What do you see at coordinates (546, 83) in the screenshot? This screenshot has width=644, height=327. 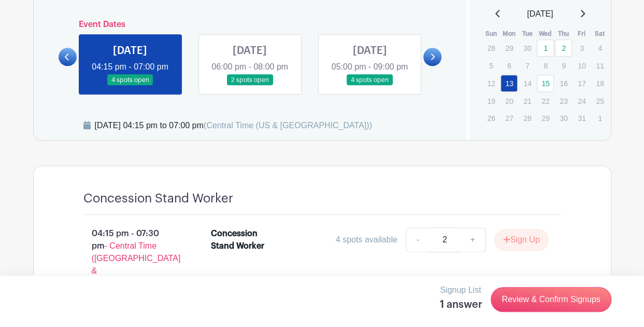 I see `a: 15` at bounding box center [546, 83].